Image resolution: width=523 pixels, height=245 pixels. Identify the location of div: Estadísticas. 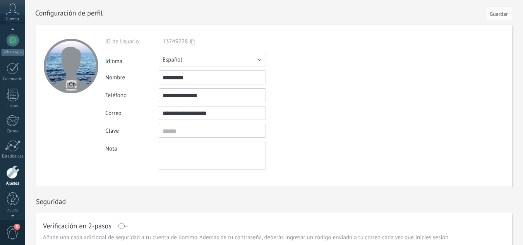
(13, 156).